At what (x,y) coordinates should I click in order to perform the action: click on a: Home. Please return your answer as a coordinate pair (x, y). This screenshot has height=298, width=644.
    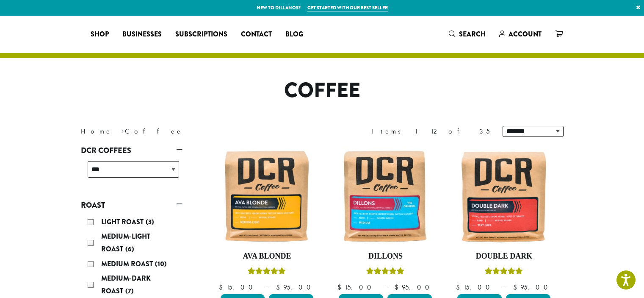
    Looking at the image, I should click on (97, 131).